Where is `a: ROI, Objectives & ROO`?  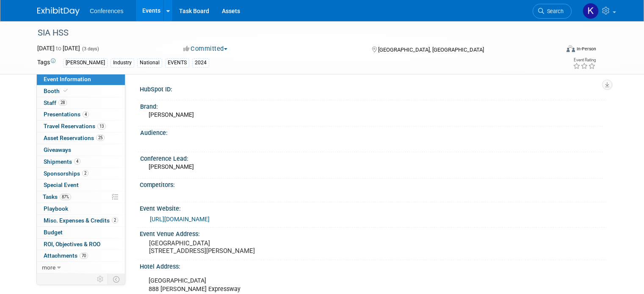
a: ROI, Objectives & ROO is located at coordinates (81, 244).